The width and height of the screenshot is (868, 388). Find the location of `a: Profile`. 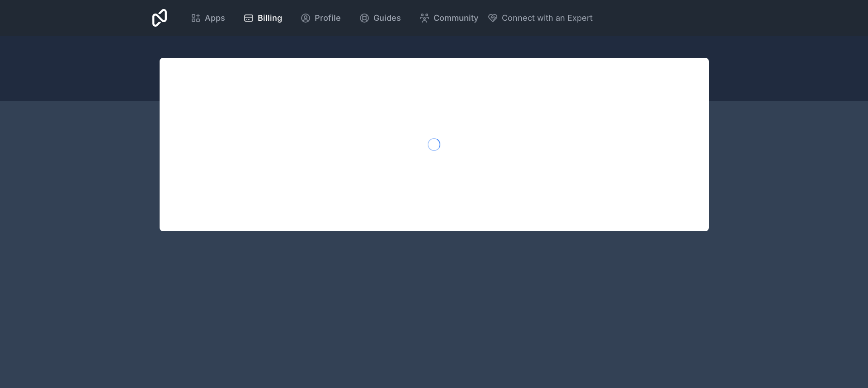

a: Profile is located at coordinates (320, 18).